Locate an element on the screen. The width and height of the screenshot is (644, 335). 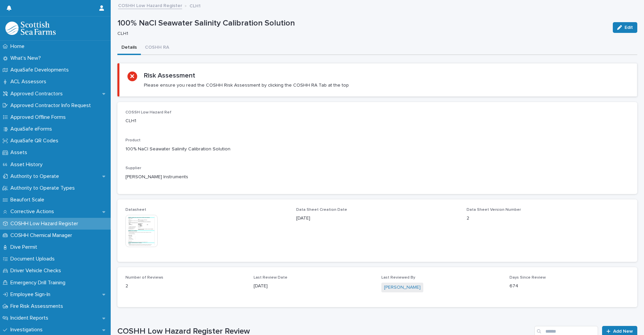
p: AquaSafe QR Codes is located at coordinates (36, 141).